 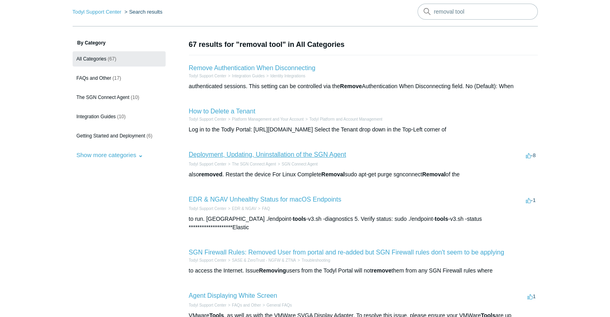 I want to click on a: The SGN Connect Agent (10), so click(x=119, y=97).